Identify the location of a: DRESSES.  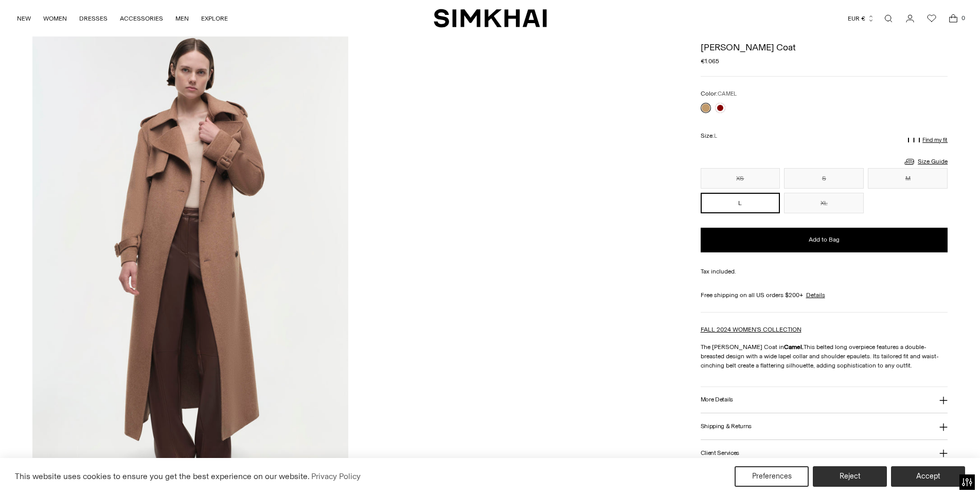
(93, 19).